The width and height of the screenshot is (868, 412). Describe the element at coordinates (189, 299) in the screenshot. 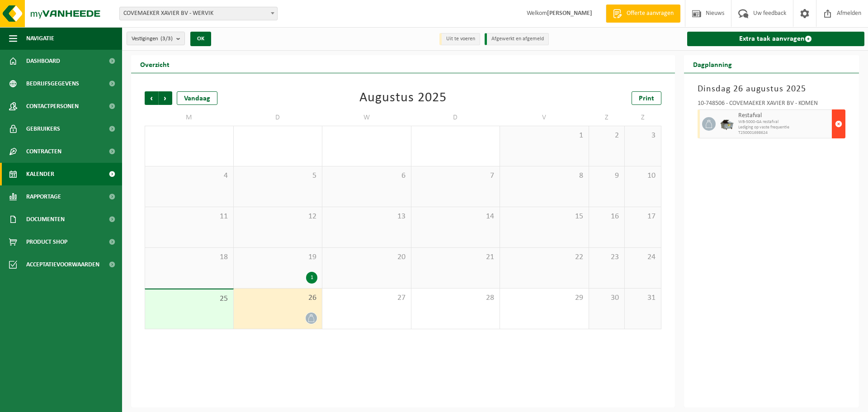

I see `span: 25` at that location.